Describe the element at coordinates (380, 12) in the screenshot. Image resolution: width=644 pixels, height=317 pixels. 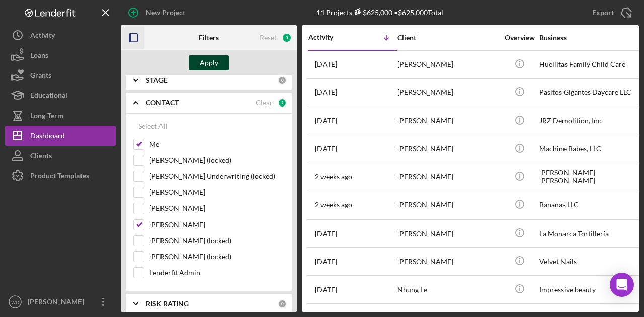
I see `div: 11 Projects • $625,000 Total` at that location.